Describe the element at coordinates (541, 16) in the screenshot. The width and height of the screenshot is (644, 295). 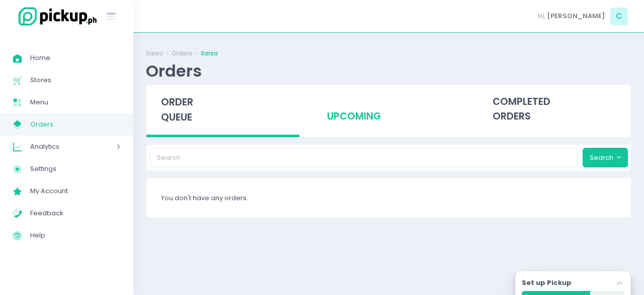
I see `span: Hi,` at that location.